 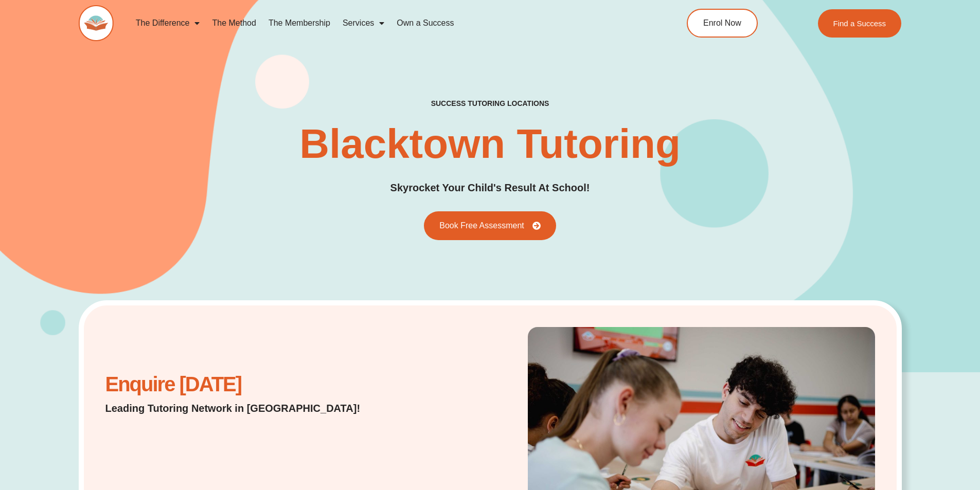 What do you see at coordinates (363, 23) in the screenshot?
I see `a: Services` at bounding box center [363, 23].